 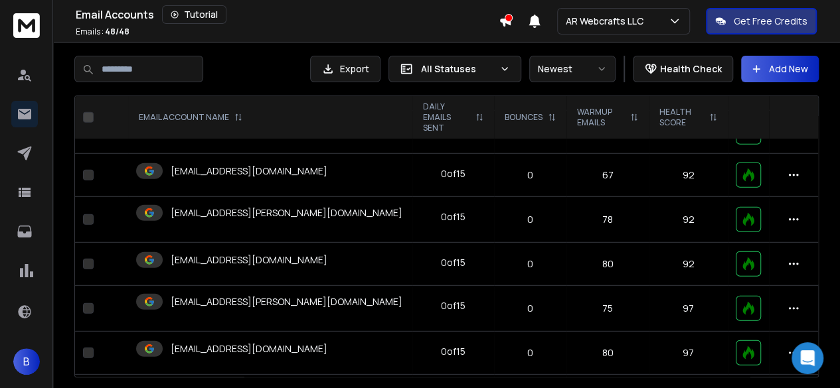 What do you see at coordinates (779, 69) in the screenshot?
I see `button: Add New` at bounding box center [779, 69].